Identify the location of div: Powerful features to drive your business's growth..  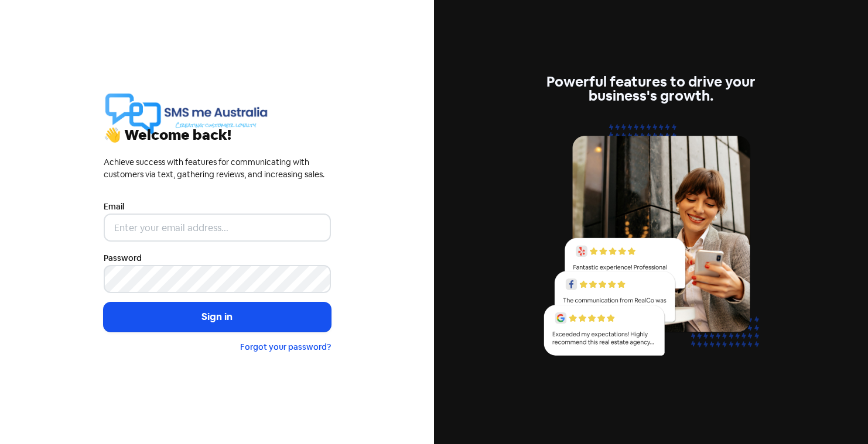
(651, 89).